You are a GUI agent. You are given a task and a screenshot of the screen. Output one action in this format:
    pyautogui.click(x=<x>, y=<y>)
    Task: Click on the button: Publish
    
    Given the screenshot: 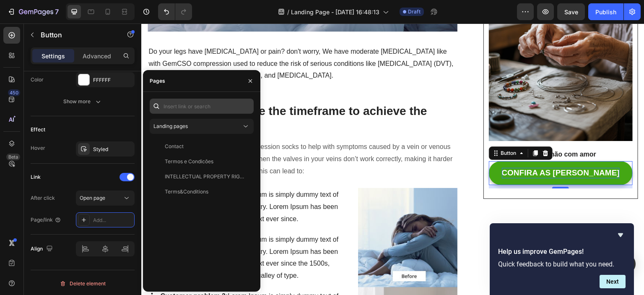 What is the action you would take?
    pyautogui.click(x=606, y=12)
    